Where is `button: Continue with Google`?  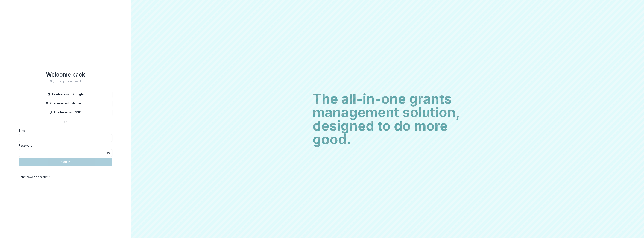 button: Continue with Google is located at coordinates (66, 95).